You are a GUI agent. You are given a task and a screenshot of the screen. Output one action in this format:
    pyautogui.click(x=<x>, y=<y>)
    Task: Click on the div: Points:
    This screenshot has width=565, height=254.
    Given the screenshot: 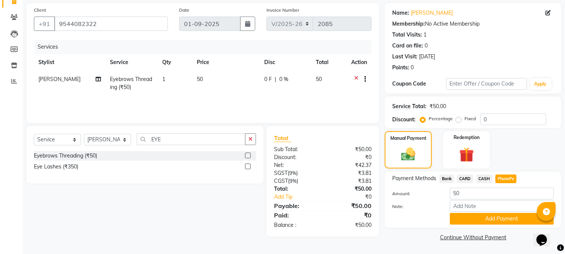 What is the action you would take?
    pyautogui.click(x=401, y=67)
    